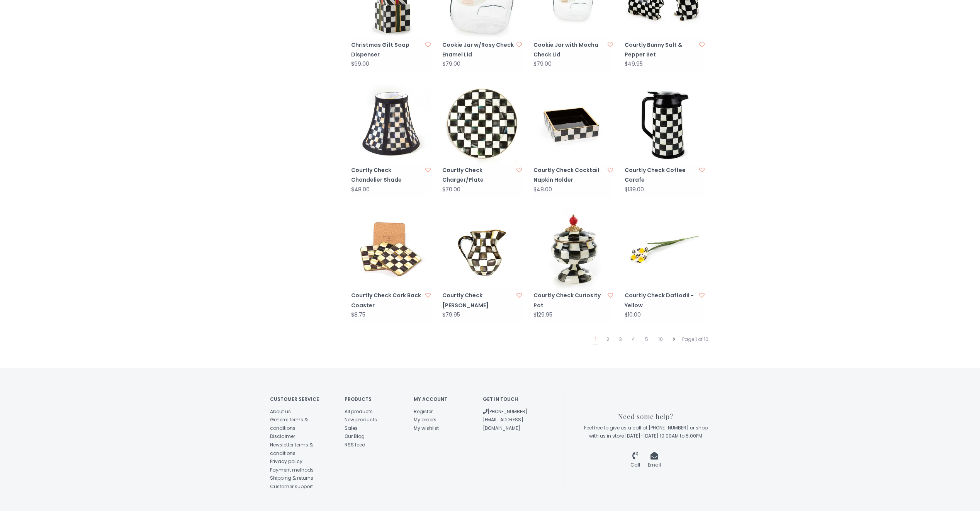 This screenshot has width=980, height=511. What do you see at coordinates (646, 417) in the screenshot?
I see `h3: Need some help?` at bounding box center [646, 417].